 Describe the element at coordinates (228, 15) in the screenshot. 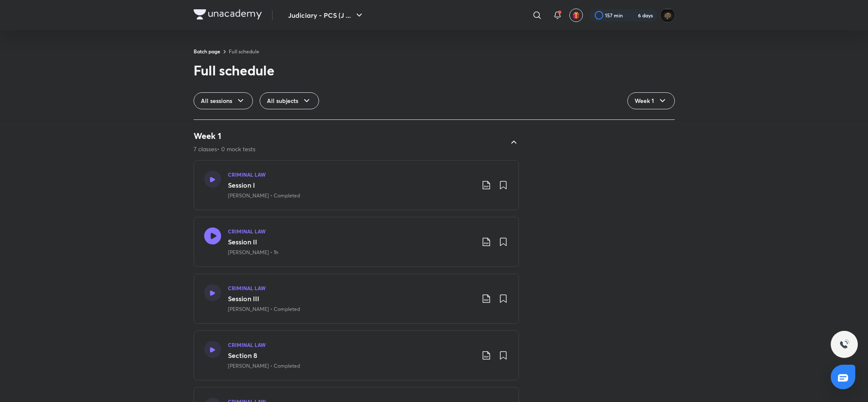

I see `a: Company Logo` at that location.